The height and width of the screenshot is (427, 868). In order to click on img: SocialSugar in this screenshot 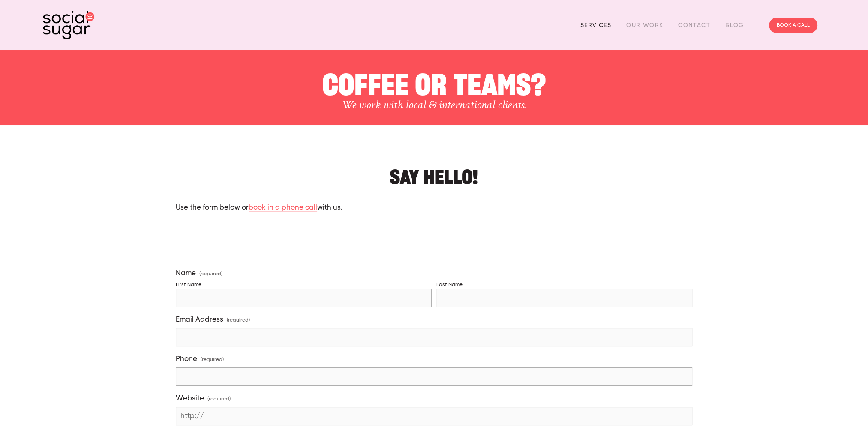, I will do `click(68, 25)`.